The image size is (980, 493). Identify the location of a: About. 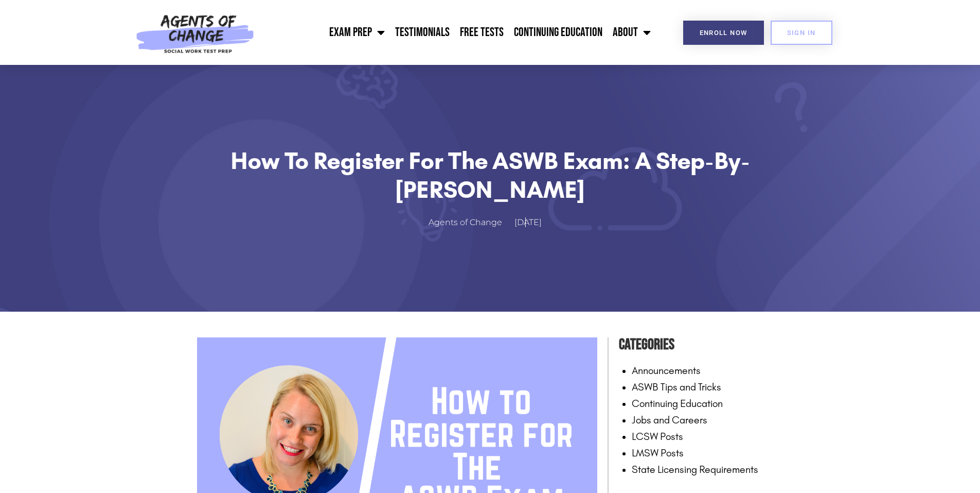
(632, 32).